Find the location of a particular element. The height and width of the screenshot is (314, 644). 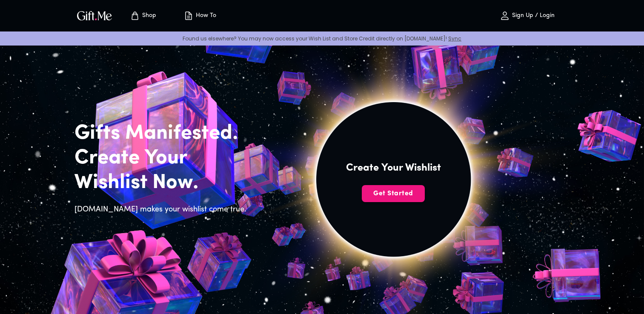

button: Store page is located at coordinates (143, 16).